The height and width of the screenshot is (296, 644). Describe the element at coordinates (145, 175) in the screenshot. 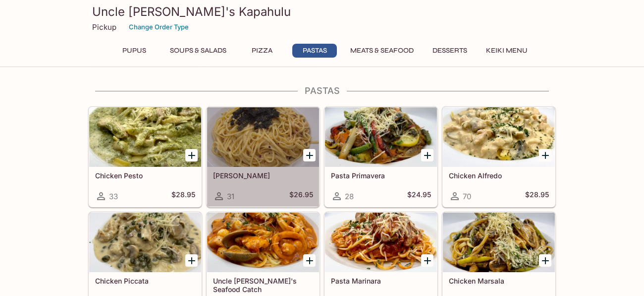

I see `h5: Chicken Pesto` at that location.